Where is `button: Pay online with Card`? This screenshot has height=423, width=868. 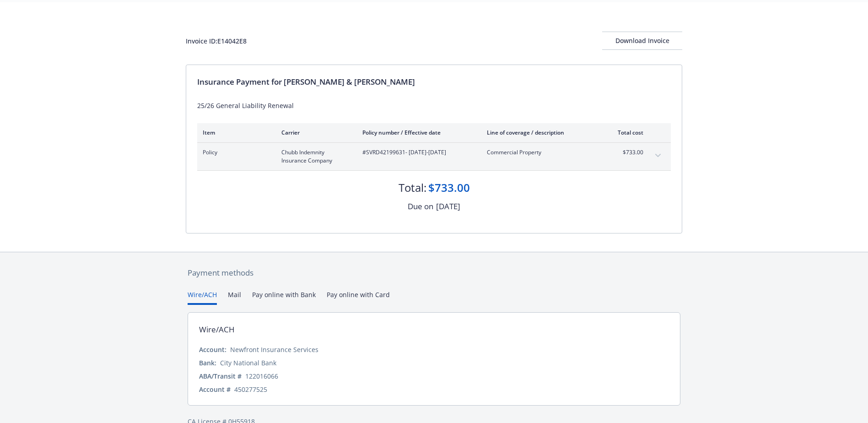
button: Pay online with Card is located at coordinates (359, 297).